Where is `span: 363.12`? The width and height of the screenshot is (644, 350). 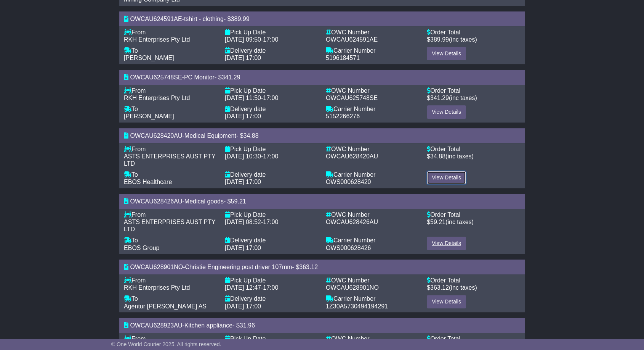 span: 363.12 is located at coordinates (439, 288).